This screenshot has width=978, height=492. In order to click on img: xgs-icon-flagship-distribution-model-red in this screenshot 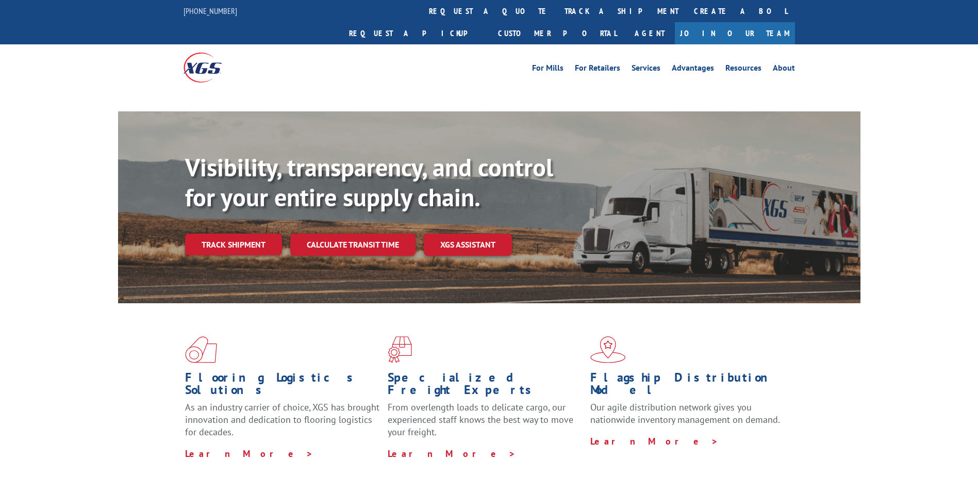, I will do `click(608, 350)`.